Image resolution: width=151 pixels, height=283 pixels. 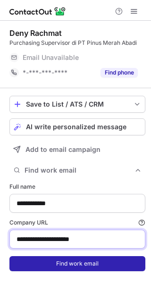 I want to click on button: AI write personalized message, so click(x=77, y=127).